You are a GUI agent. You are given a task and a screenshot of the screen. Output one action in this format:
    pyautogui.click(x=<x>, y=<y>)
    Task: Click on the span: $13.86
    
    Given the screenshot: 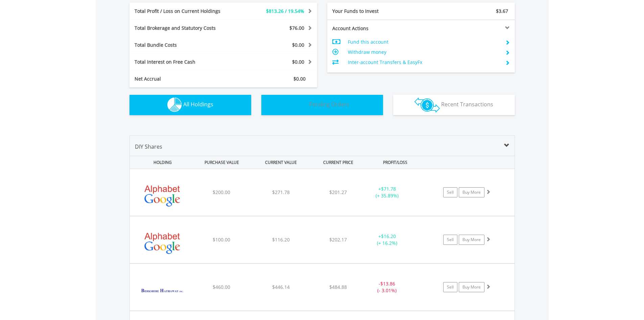 What is the action you would take?
    pyautogui.click(x=388, y=283)
    